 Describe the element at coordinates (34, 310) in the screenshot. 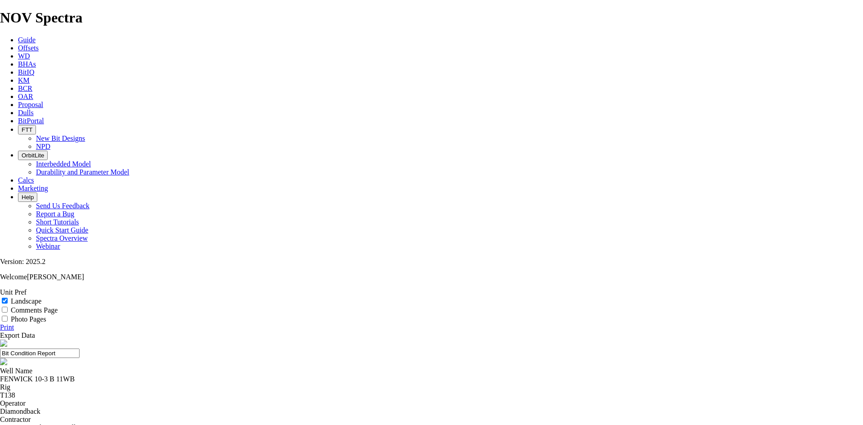

I see `label: Comments Page` at that location.